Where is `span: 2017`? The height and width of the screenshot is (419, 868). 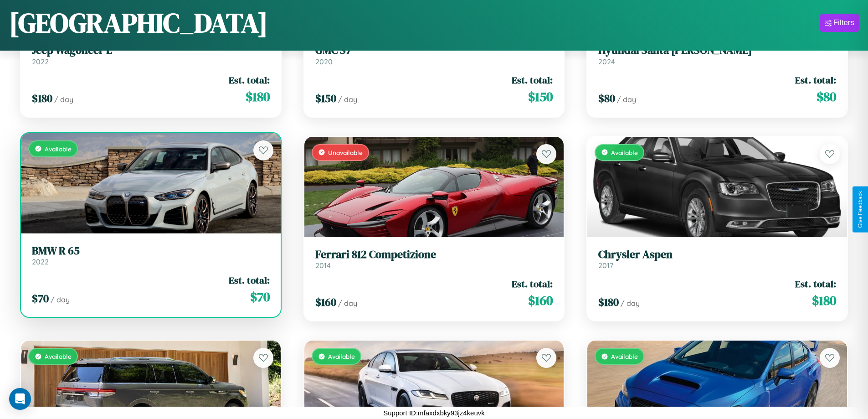
span: 2017 is located at coordinates (605, 265).